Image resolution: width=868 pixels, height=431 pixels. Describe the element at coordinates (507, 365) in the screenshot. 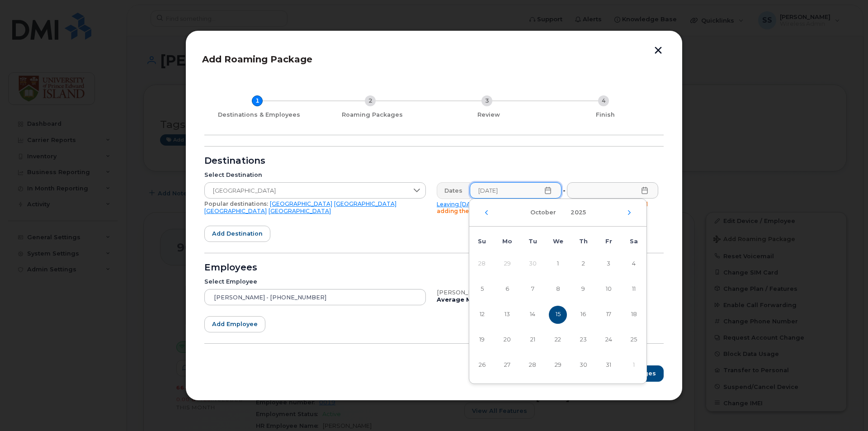

I see `td: 27` at that location.